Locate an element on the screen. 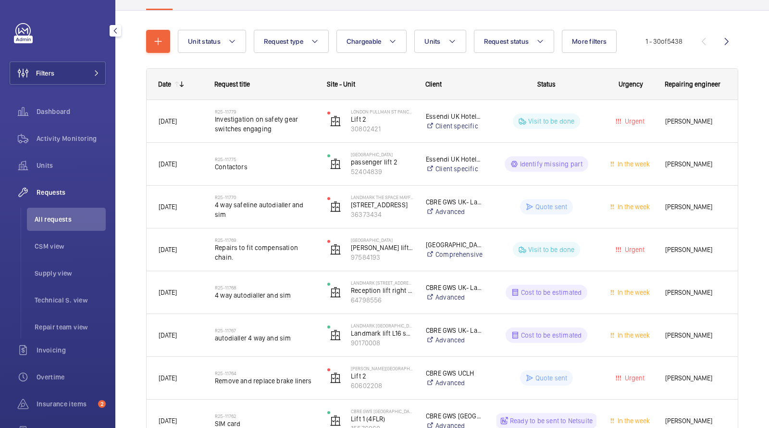  h2: R25-11779 is located at coordinates (265, 112).